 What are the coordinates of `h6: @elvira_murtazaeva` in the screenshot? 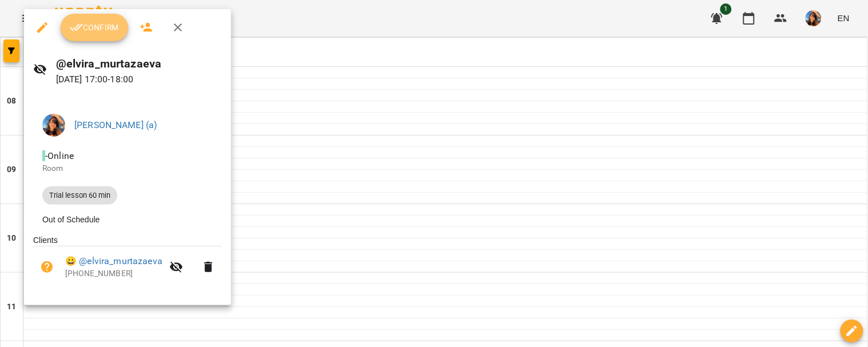 It's located at (139, 64).